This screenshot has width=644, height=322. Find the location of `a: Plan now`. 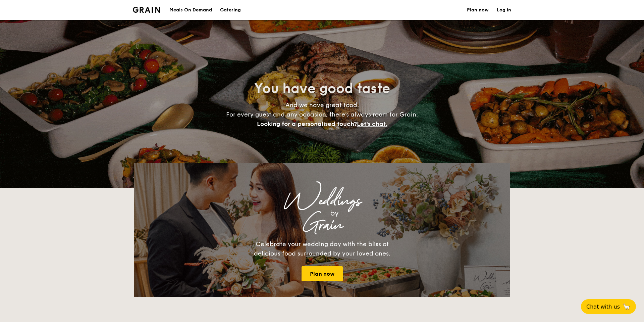

a: Plan now is located at coordinates (322, 273).